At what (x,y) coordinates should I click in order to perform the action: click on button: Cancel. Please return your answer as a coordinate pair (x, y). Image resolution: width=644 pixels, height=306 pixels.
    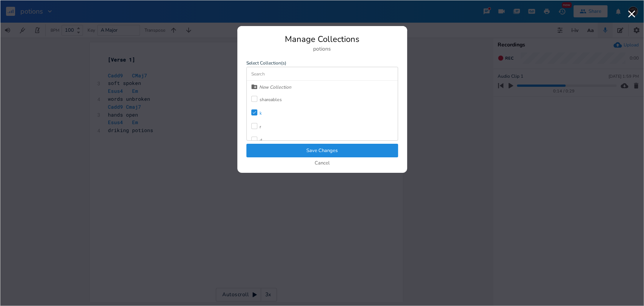
    Looking at the image, I should click on (322, 164).